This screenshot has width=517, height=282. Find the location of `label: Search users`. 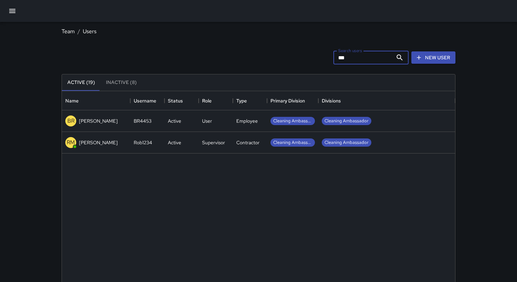

label: Search users is located at coordinates (350, 50).